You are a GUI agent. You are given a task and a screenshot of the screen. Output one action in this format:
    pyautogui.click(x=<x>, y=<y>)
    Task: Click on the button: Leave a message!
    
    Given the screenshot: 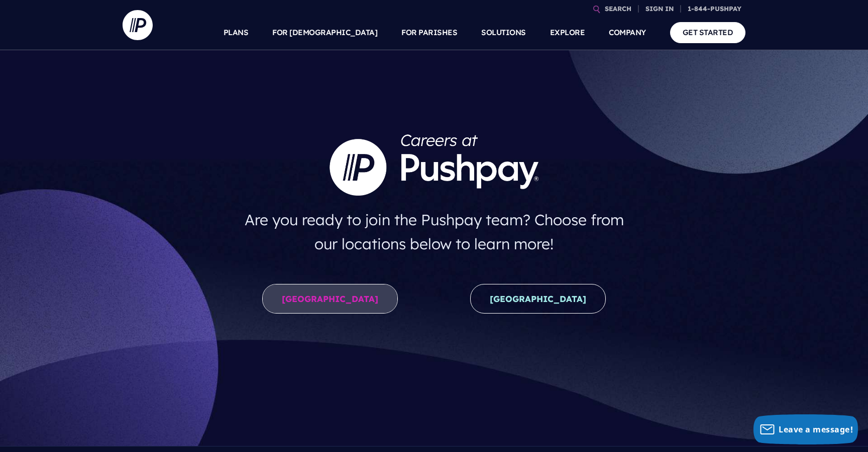 What is the action you would take?
    pyautogui.click(x=806, y=430)
    